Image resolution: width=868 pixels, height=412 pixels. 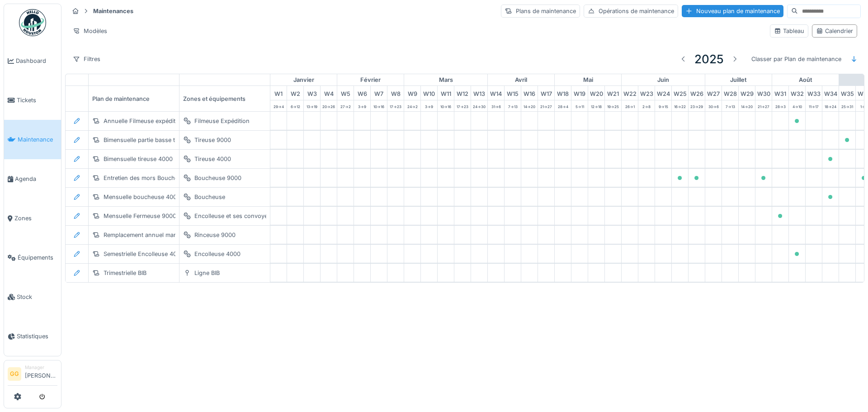 I want to click on div: W 29, so click(x=747, y=93).